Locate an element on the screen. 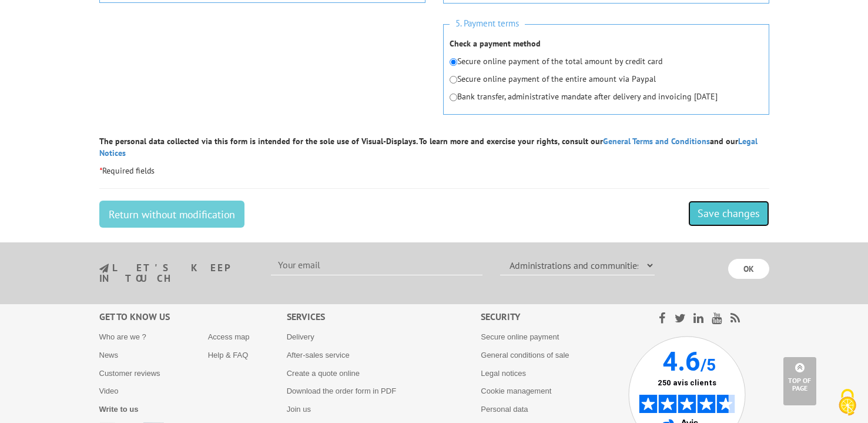 The height and width of the screenshot is (423, 868). font: Create a quote online is located at coordinates (323, 373).